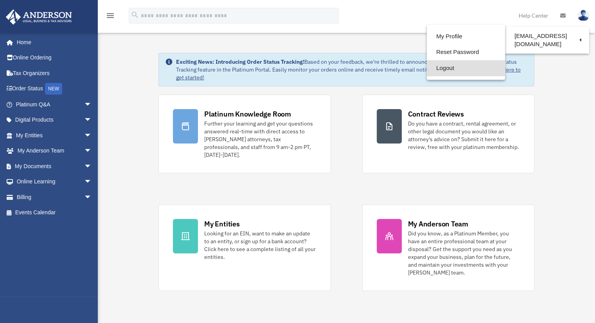 The height and width of the screenshot is (323, 595). What do you see at coordinates (583, 15) in the screenshot?
I see `img: User Pic` at bounding box center [583, 15].